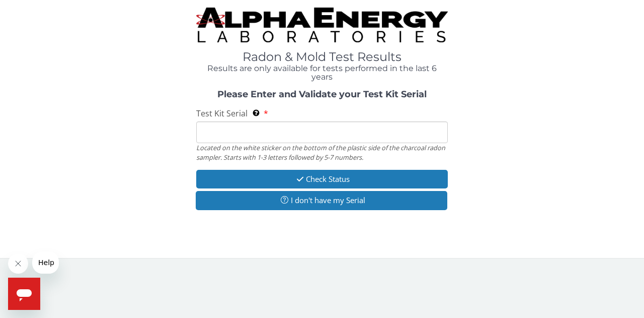 This screenshot has height=318, width=644. Describe the element at coordinates (322, 152) in the screenshot. I see `div: Located on the white sticker on the bottom of the plastic side of the charcoal radon sampler. Sta...` at that location.